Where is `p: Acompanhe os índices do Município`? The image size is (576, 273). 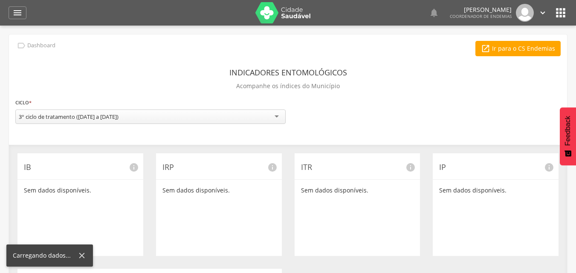 p: Acompanhe os índices do Município is located at coordinates (288, 86).